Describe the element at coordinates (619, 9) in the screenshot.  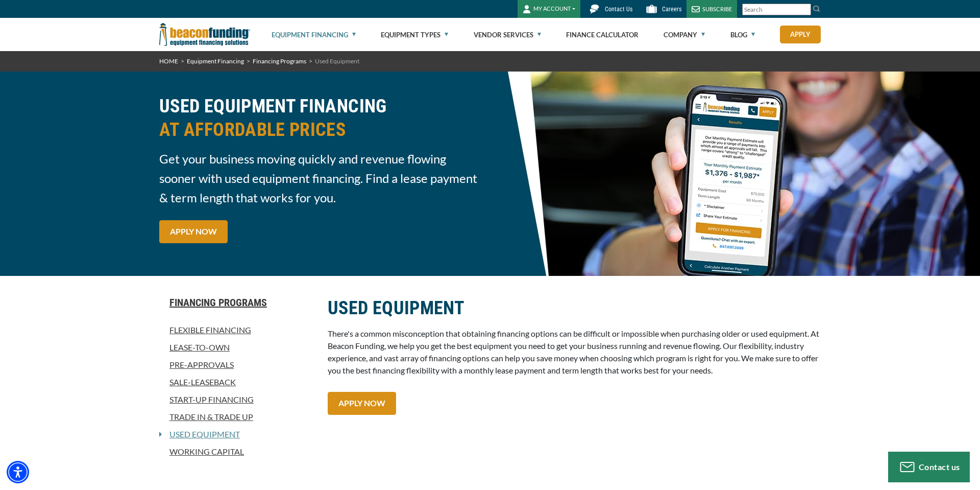
I see `span: Contact Us` at that location.